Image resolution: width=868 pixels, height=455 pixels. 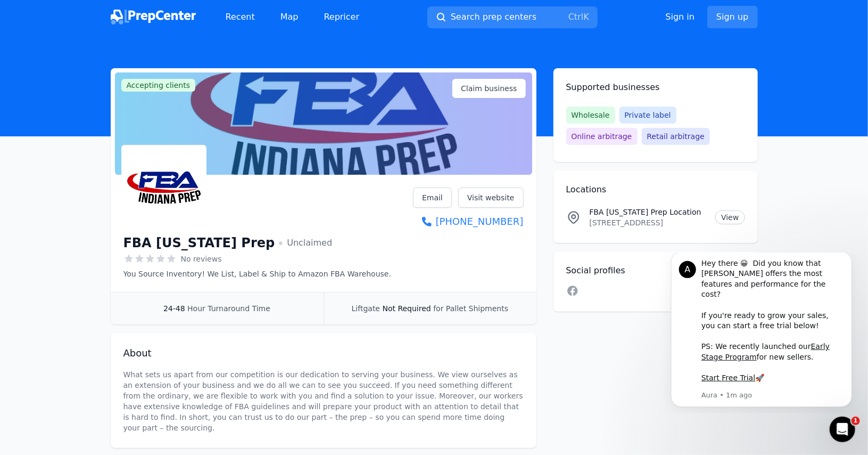 What do you see at coordinates (576, 16) in the screenshot?
I see `kbd: Ctrl` at bounding box center [576, 16].